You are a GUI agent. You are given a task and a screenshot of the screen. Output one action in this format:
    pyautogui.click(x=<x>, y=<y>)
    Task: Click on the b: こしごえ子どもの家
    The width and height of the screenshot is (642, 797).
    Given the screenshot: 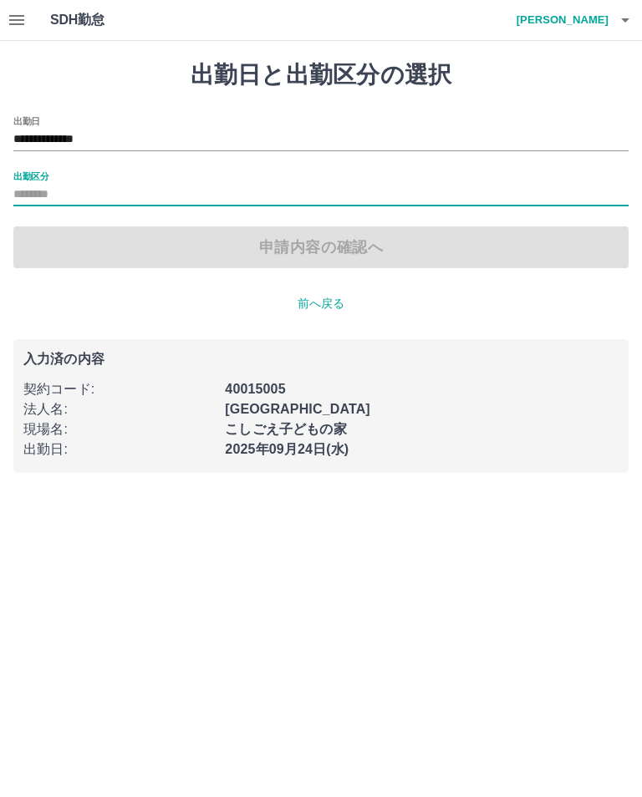 What is the action you would take?
    pyautogui.click(x=285, y=429)
    